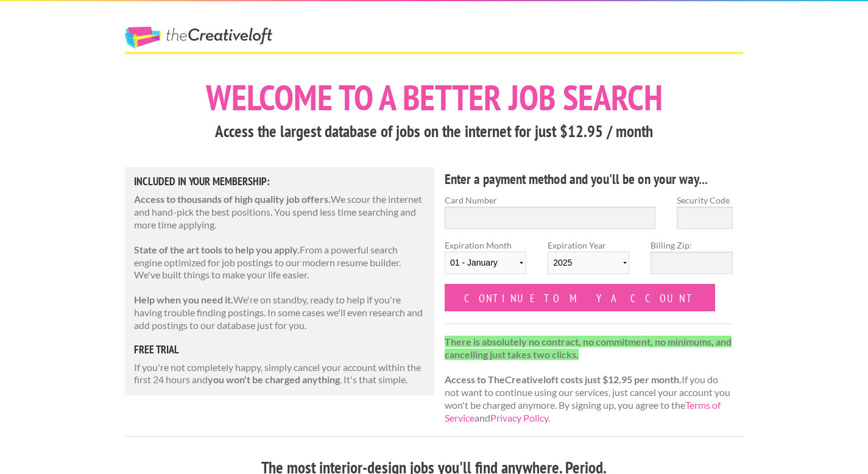  What do you see at coordinates (580, 298) in the screenshot?
I see `input: Continue to my account` at bounding box center [580, 298].